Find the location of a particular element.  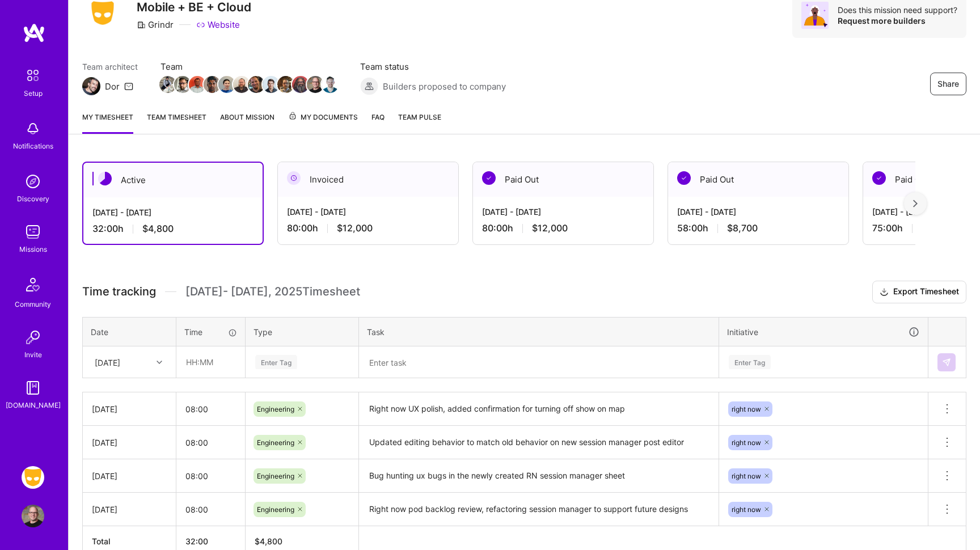

textarea: Updated editing behavior to match old behavior on new session manager post editor is located at coordinates (538, 442).